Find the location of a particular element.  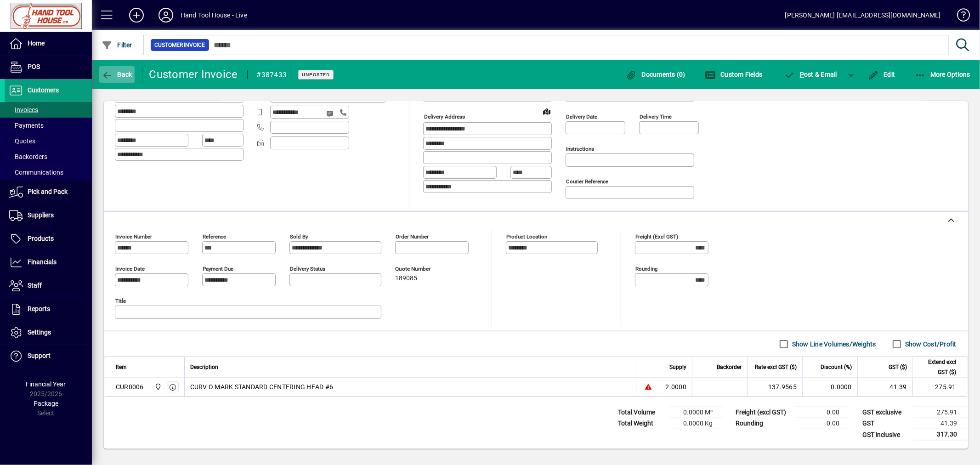

span: Financial Year is located at coordinates (46, 384).